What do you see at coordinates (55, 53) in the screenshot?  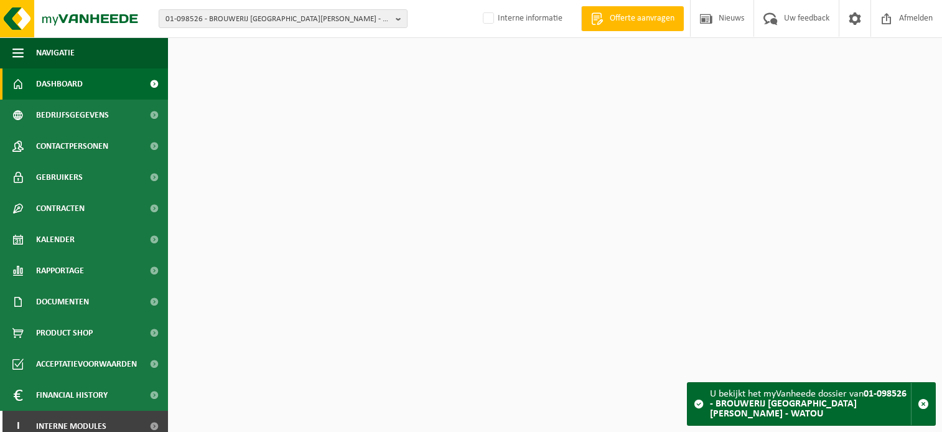 I see `span: Navigatie` at bounding box center [55, 53].